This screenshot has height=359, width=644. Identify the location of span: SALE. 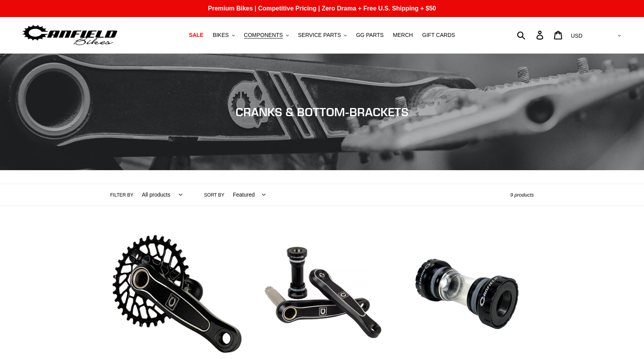
(196, 35).